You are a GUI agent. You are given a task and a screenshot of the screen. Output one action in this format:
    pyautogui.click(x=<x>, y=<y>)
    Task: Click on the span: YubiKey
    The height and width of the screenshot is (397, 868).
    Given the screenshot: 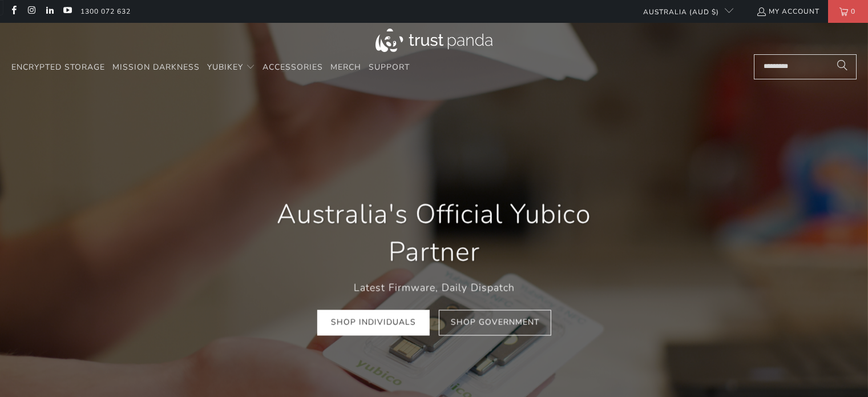 What is the action you would take?
    pyautogui.click(x=225, y=67)
    